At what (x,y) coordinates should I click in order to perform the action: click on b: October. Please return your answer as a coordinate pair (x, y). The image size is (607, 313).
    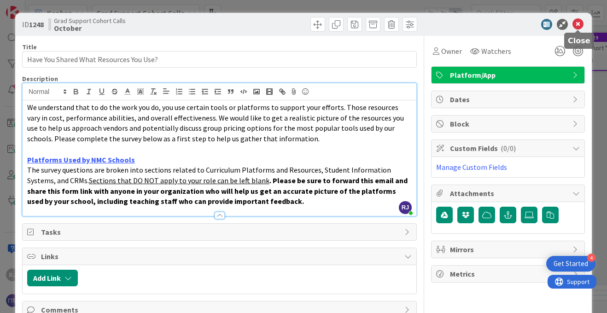
    Looking at the image, I should click on (90, 28).